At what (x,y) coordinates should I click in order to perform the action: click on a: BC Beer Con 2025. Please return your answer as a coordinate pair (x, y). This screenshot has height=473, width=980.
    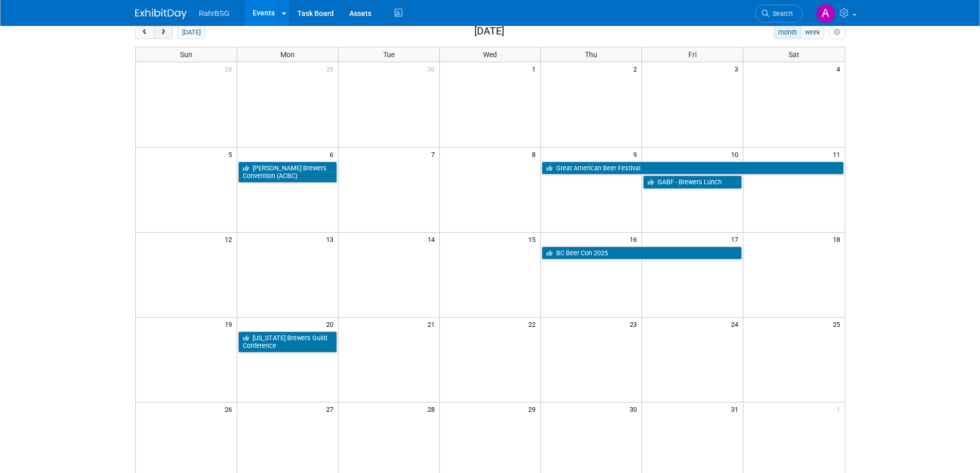
    Looking at the image, I should click on (642, 254).